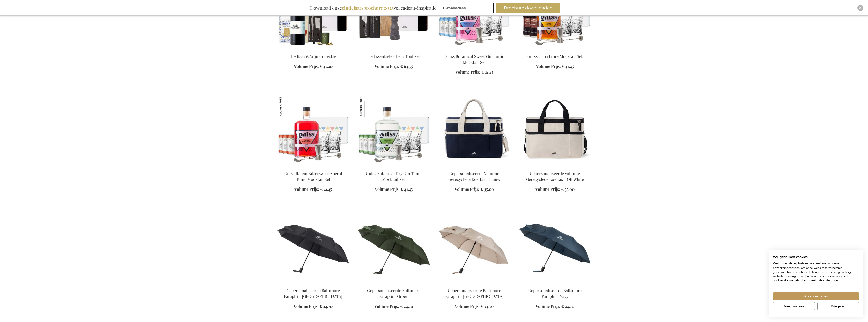  Describe the element at coordinates (394, 176) in the screenshot. I see `a: Gutss Botanical Dry Gin Tonic Mocktail Set` at that location.